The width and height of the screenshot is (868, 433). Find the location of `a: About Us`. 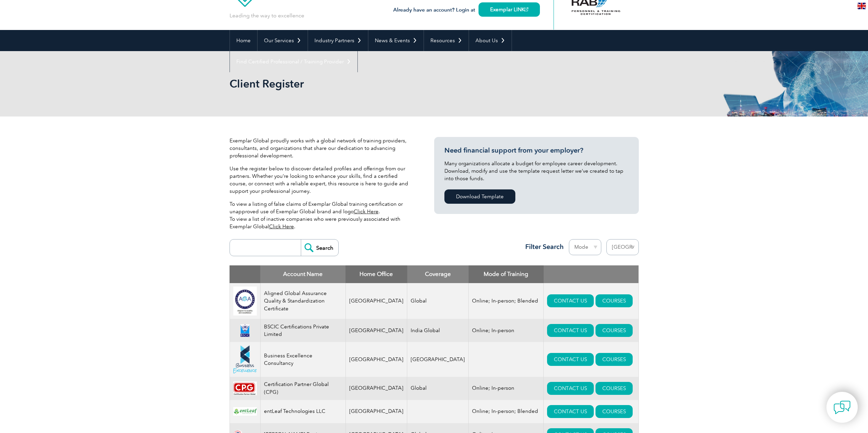

a: About Us is located at coordinates (490, 41).